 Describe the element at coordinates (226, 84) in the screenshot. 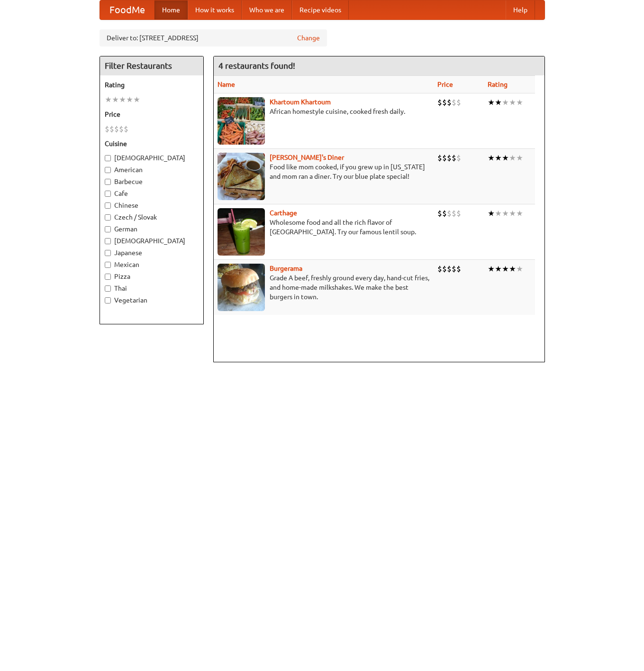

I see `a: Name` at that location.